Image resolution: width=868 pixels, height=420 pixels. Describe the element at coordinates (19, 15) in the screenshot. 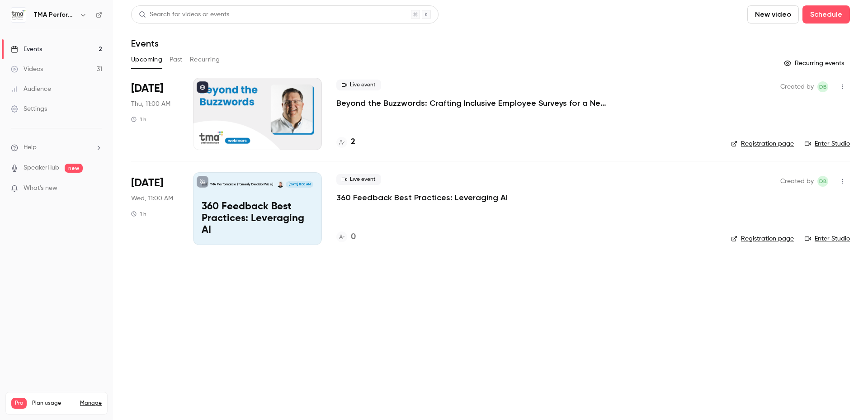

I see `img: TMA Performance (formerly DecisionWise)` at that location.